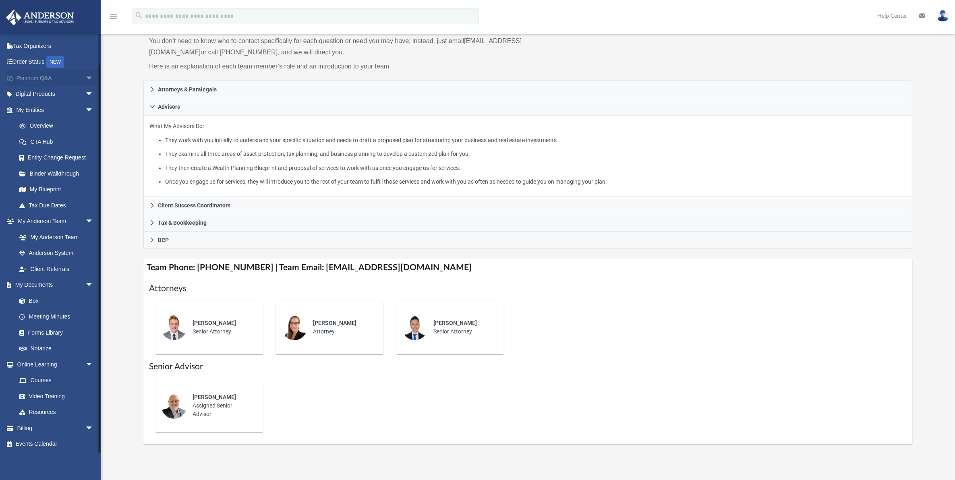 Image resolution: width=955 pixels, height=480 pixels. Describe the element at coordinates (222, 405) in the screenshot. I see `div: Assigned Senior Advisor` at that location.